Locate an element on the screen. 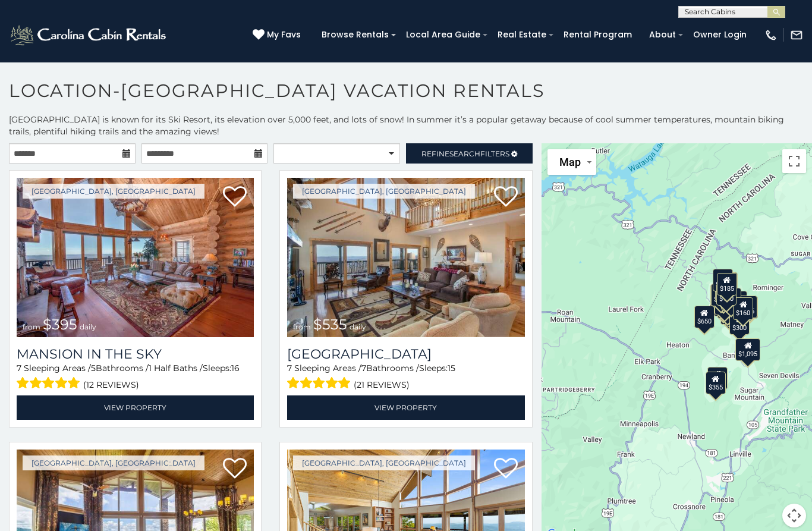  div: $225 is located at coordinates (718, 378).